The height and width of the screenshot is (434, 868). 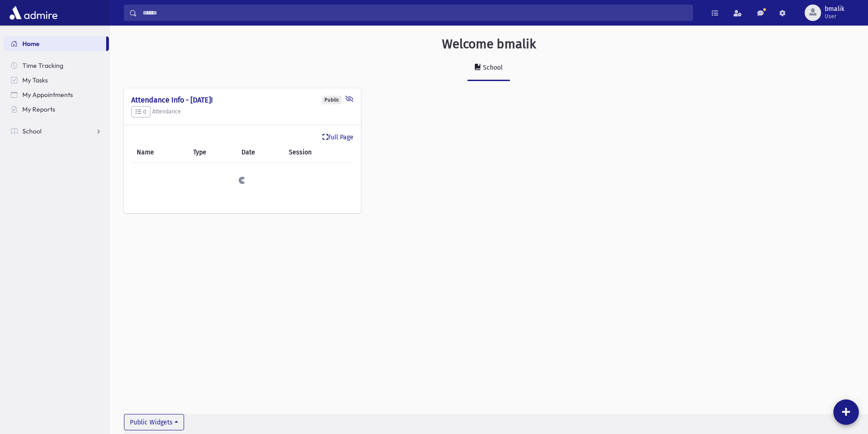 I want to click on th: Date, so click(x=260, y=152).